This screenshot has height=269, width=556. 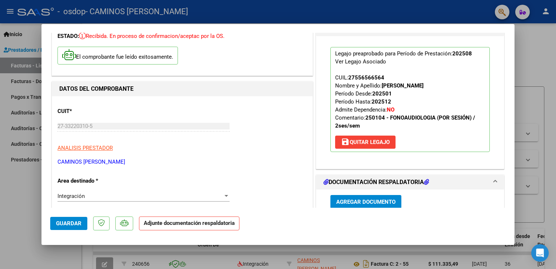 I want to click on span: ANALISIS PRESTADOR, so click(x=85, y=148).